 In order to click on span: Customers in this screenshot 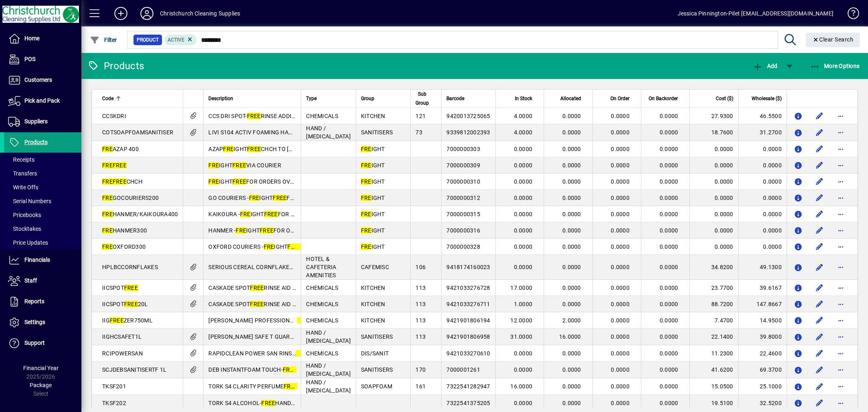, I will do `click(38, 80)`.